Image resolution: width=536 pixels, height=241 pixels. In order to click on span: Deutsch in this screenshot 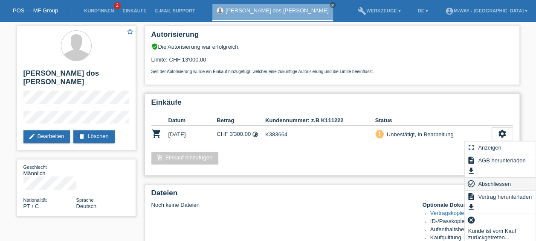, I will do `click(87, 206)`.